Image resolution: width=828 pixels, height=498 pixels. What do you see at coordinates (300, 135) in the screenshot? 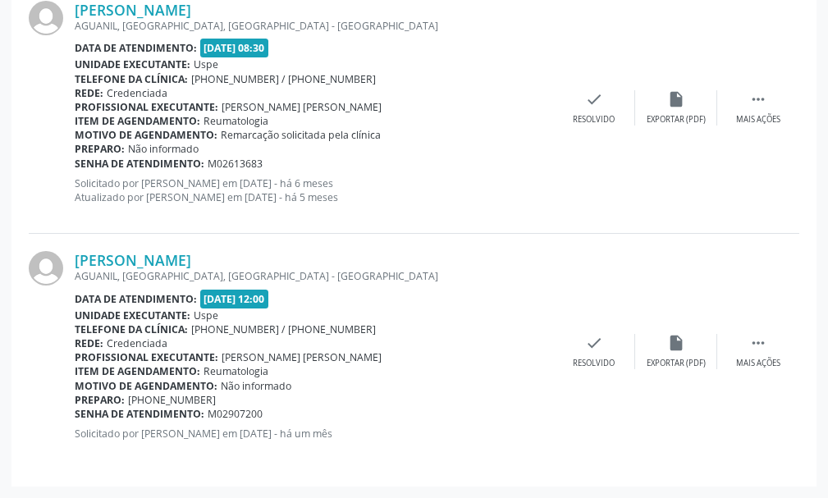
I see `span: Remarcação solicitada pela clínica` at bounding box center [300, 135].